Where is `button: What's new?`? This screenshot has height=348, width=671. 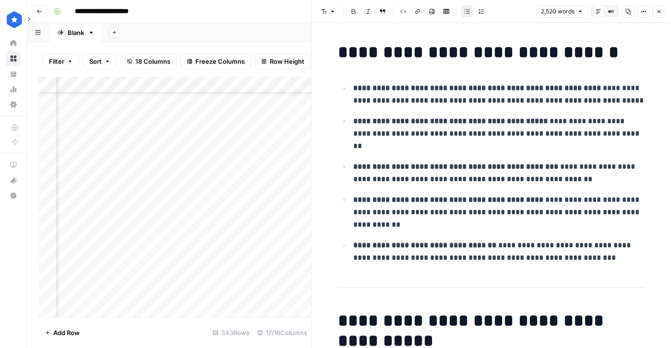 button: What's new? is located at coordinates (13, 180).